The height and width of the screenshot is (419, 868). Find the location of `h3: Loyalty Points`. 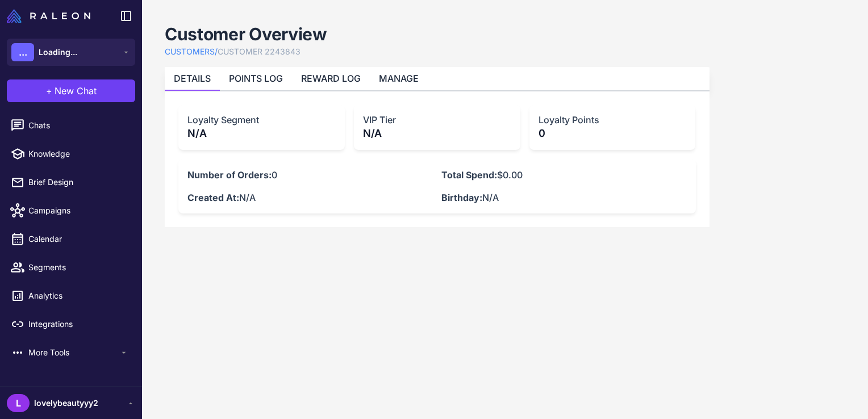

h3: Loyalty Points is located at coordinates (613, 120).